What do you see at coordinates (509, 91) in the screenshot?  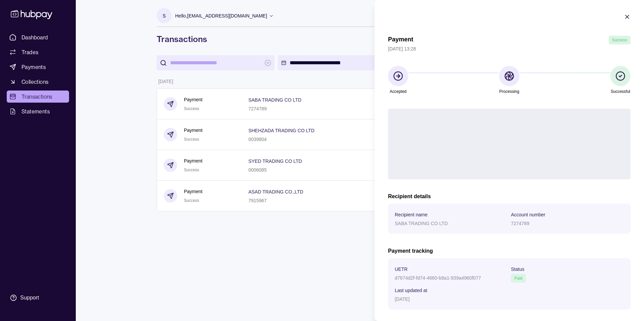 I see `p: Processing` at bounding box center [509, 91].